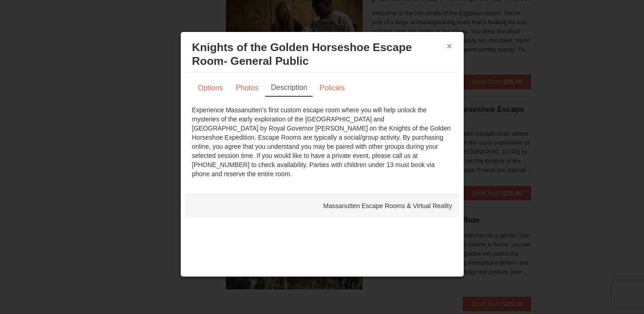  Describe the element at coordinates (247, 88) in the screenshot. I see `a: Photos` at that location.